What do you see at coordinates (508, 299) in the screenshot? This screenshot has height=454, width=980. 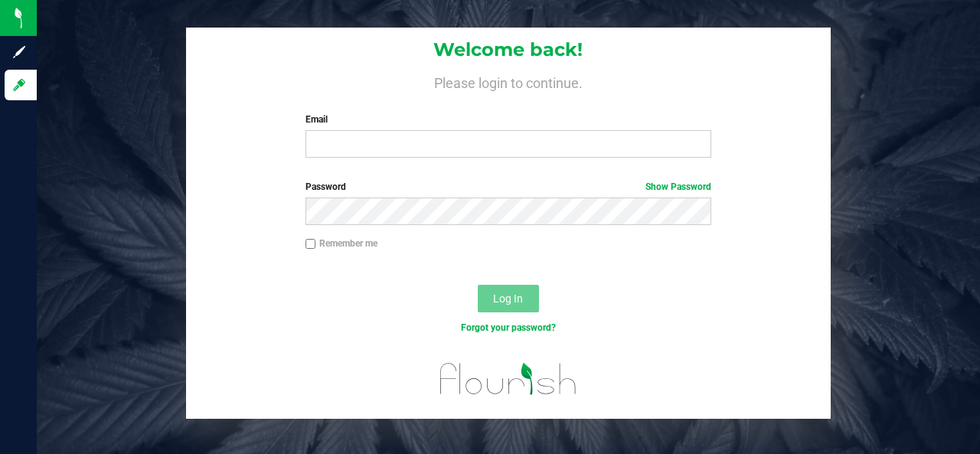 I see `button: Log In` at bounding box center [508, 299].